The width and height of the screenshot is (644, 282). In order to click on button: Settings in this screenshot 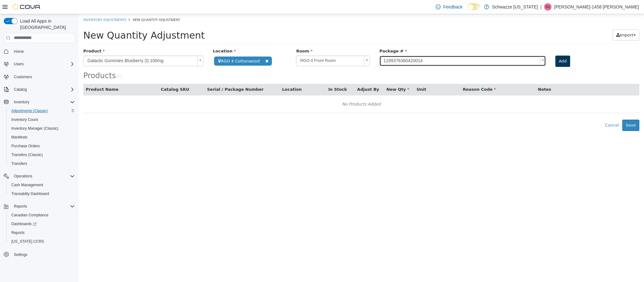, I will do `click(40, 254)`.